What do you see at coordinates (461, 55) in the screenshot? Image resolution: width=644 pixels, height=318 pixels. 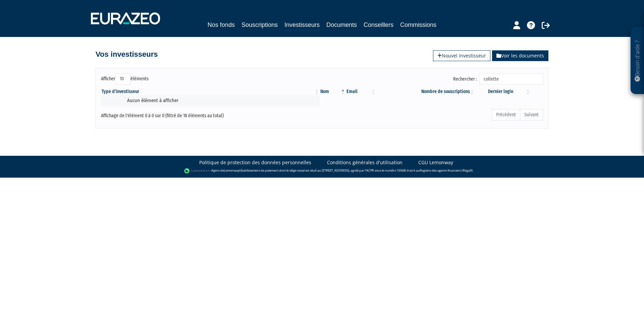 I see `a: Nouvel investisseur` at bounding box center [461, 55].